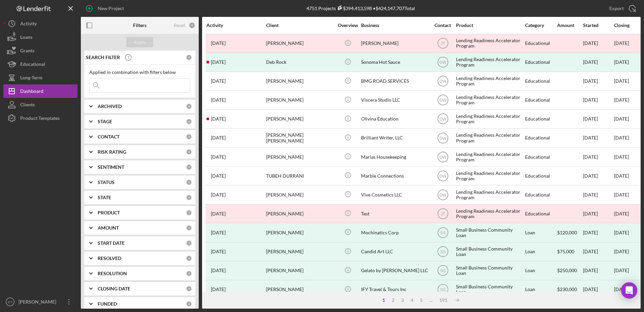 The width and height of the screenshot is (644, 312). I want to click on a: Grants, so click(41, 50).